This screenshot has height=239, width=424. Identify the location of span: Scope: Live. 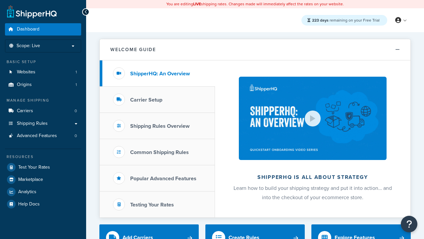
(28, 46).